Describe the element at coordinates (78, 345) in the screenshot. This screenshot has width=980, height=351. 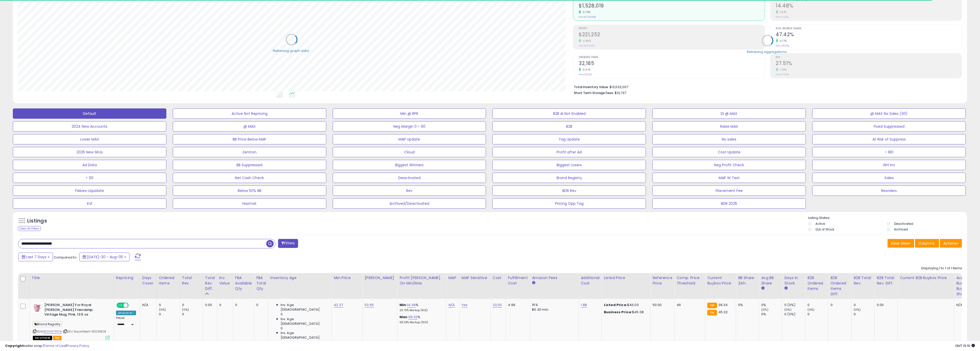
I see `a: Privacy Policy` at that location.